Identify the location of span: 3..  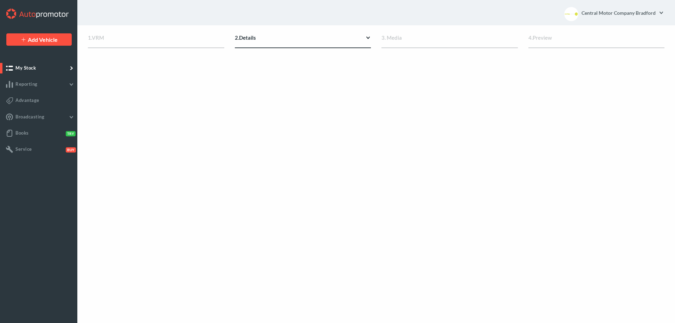
(384, 38).